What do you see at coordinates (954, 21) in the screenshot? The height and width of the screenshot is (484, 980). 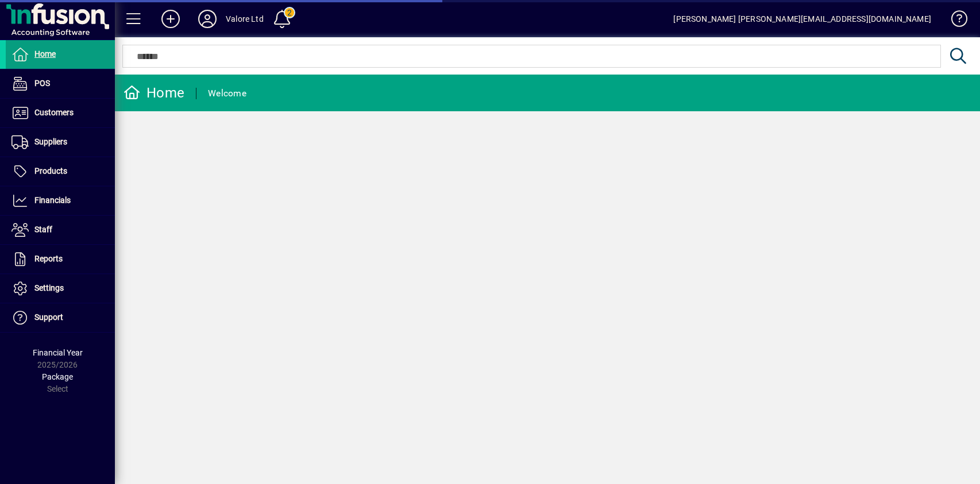 I see `a: Knowledge Base` at bounding box center [954, 21].